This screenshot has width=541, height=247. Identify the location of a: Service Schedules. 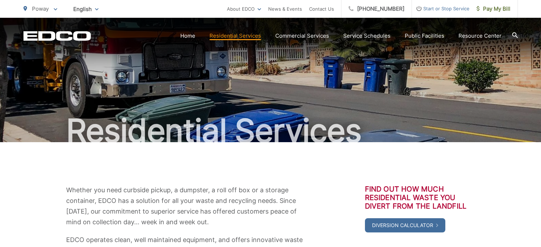
(366, 36).